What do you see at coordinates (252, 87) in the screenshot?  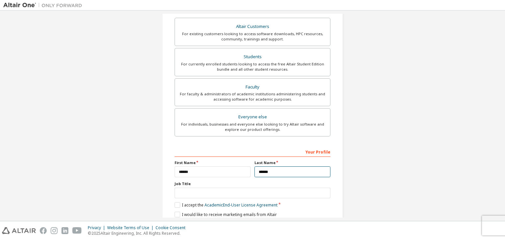 I see `div: Faculty` at bounding box center [252, 87].